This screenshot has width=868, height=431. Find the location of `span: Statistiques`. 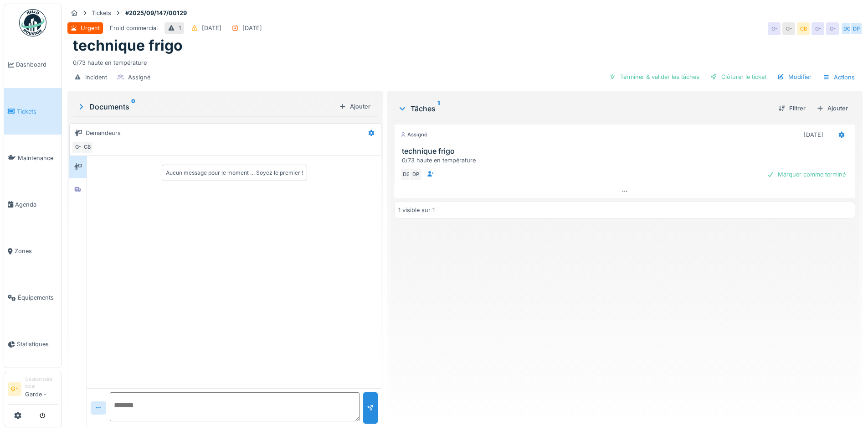

span: Statistiques is located at coordinates (38, 344).